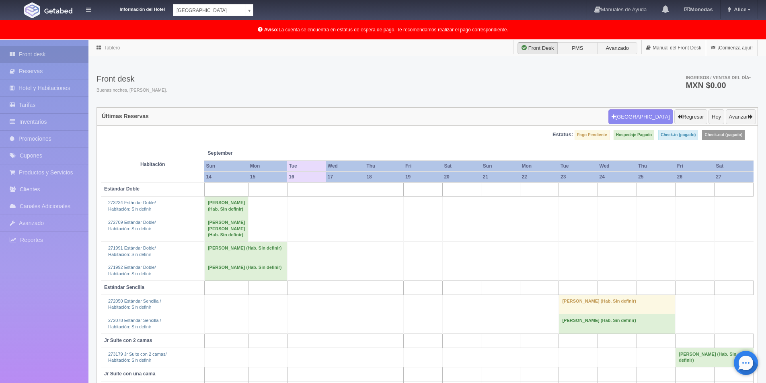  What do you see at coordinates (128, 341) in the screenshot?
I see `b: Jr Suite con 2 camas` at bounding box center [128, 341].